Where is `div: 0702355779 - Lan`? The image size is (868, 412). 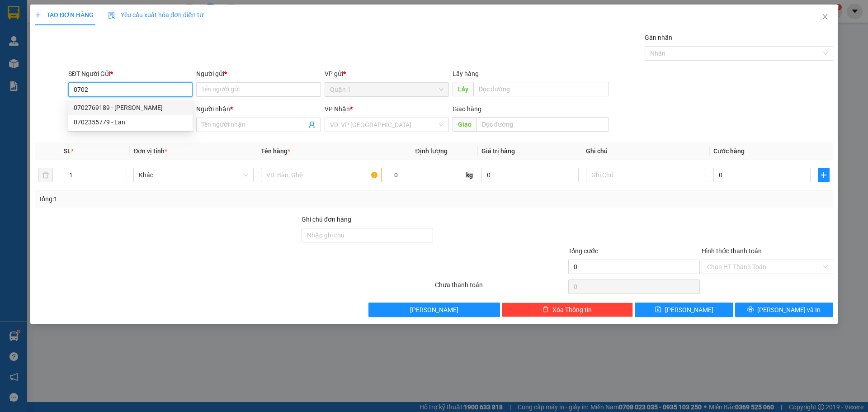
div: 0702355779 - Lan is located at coordinates (130, 122).